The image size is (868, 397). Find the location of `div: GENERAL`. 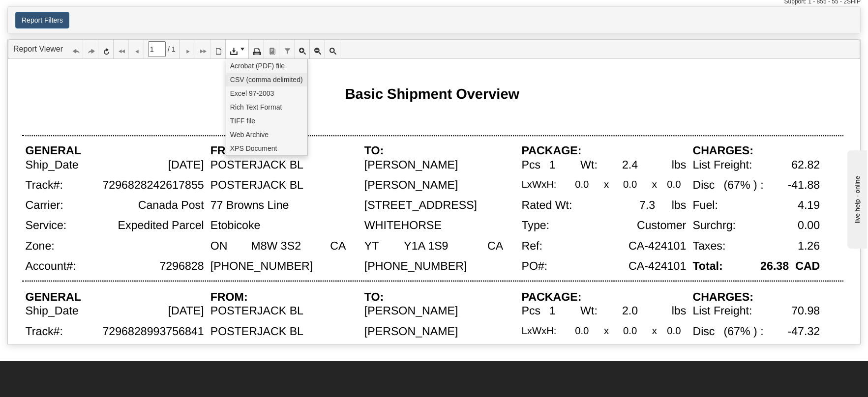

div: GENERAL is located at coordinates (53, 297).